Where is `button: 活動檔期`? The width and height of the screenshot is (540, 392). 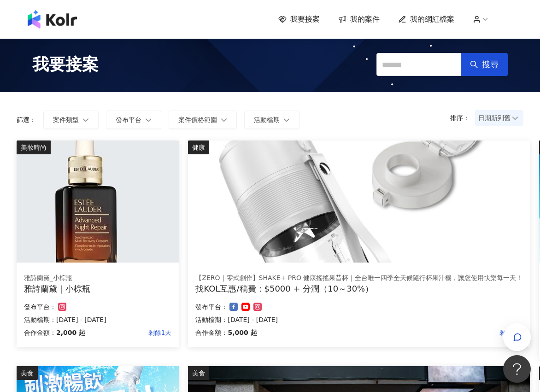
button: 活動檔期 is located at coordinates (272, 120).